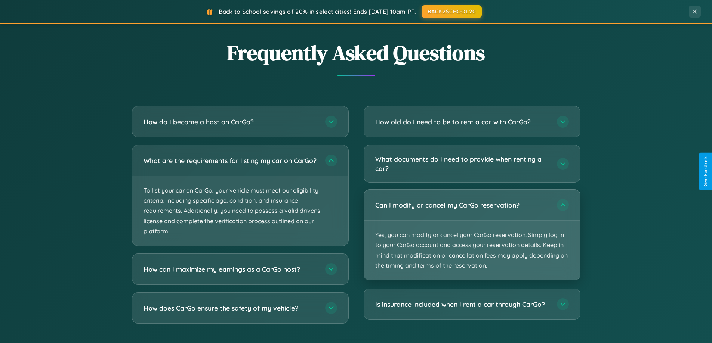 The height and width of the screenshot is (343, 712). I want to click on button: BACK2SCHOOL20, so click(451, 12).